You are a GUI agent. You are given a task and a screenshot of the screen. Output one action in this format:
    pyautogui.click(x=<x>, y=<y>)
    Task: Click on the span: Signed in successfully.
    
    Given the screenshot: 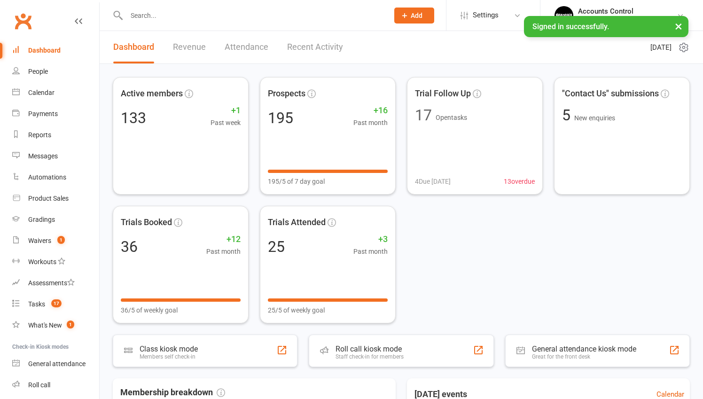 What is the action you would take?
    pyautogui.click(x=570, y=26)
    